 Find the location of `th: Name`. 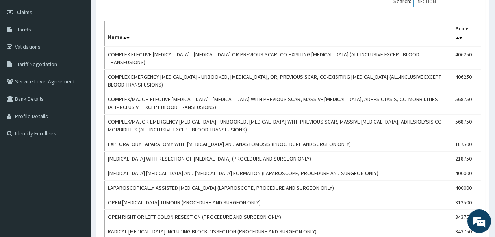

th: Name is located at coordinates (278, 34).